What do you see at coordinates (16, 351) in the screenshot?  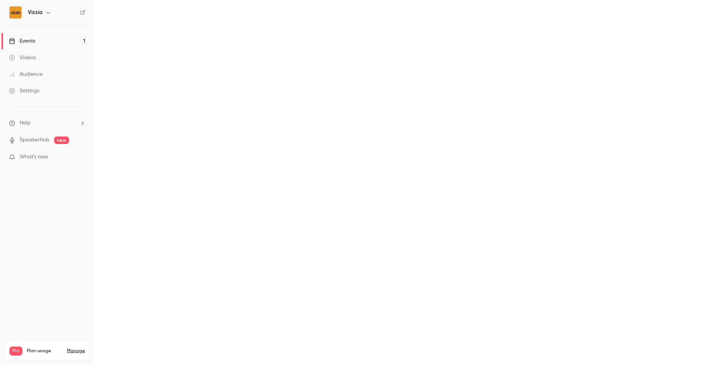 I see `span: Pro` at bounding box center [16, 351].